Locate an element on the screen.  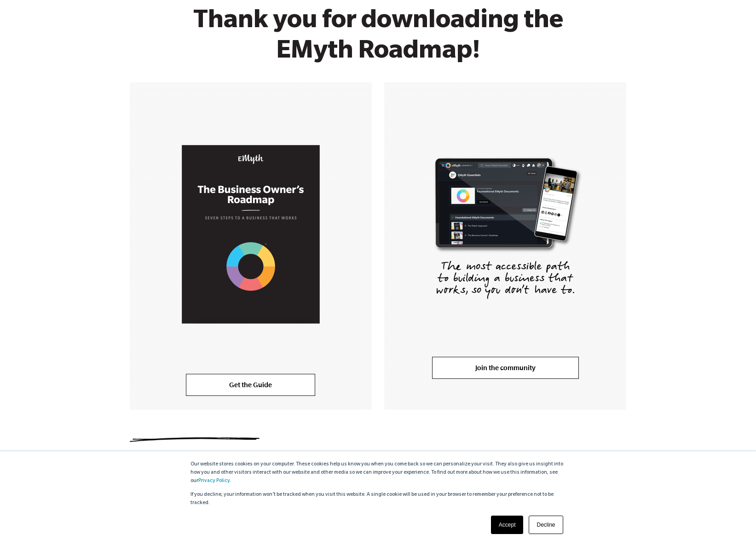
img: Business Owners Roadmap Cover is located at coordinates (251, 235).